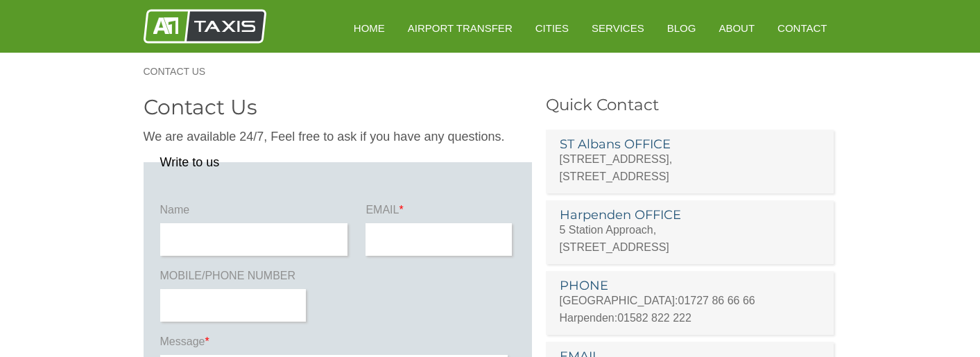 This screenshot has width=980, height=357. Describe the element at coordinates (369, 28) in the screenshot. I see `a: HOME` at that location.